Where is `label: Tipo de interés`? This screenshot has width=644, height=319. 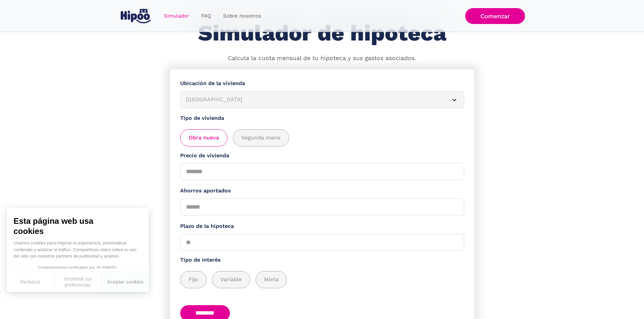
label: Tipo de interés is located at coordinates (322, 260).